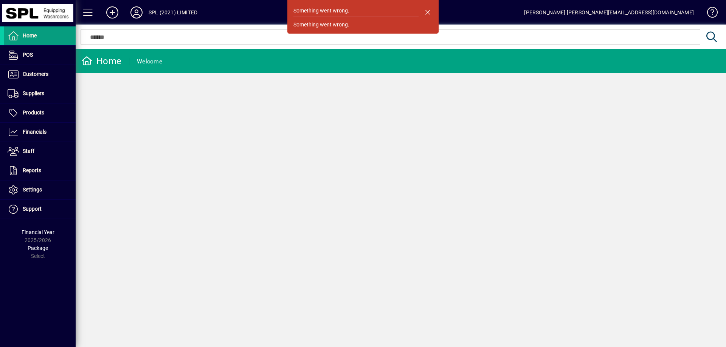  What do you see at coordinates (32, 209) in the screenshot?
I see `span: Support` at bounding box center [32, 209].